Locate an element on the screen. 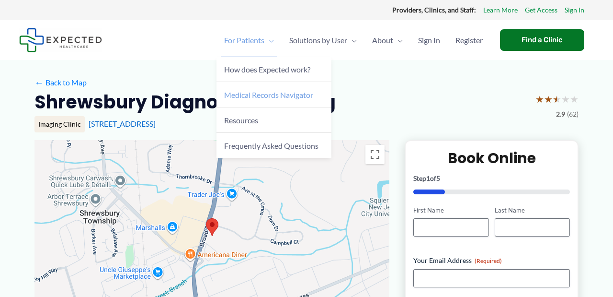 The width and height of the screenshot is (613, 297). img: Expected Healthcare Logo - side, dark font, small is located at coordinates (60, 40).